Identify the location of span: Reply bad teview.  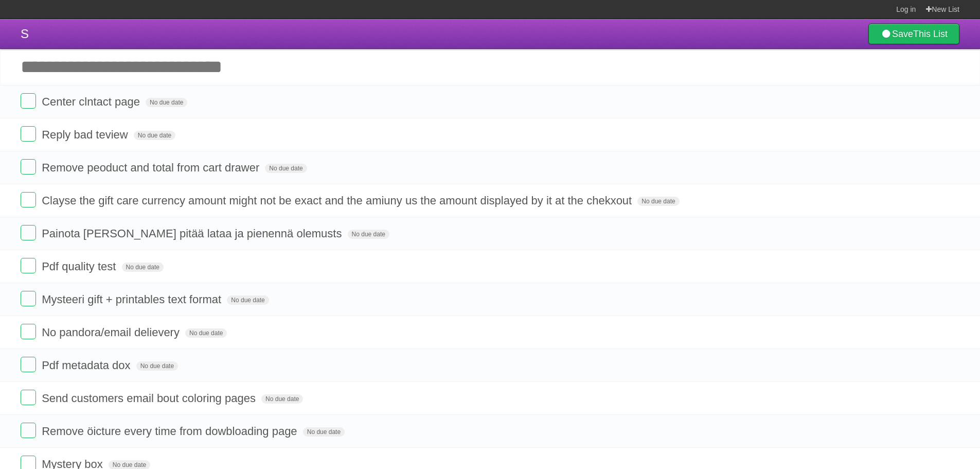
(86, 135).